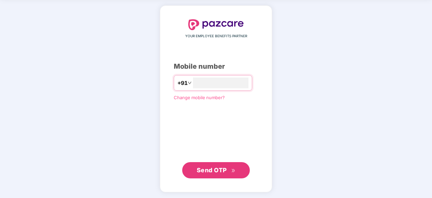 This screenshot has width=432, height=198. What do you see at coordinates (216, 36) in the screenshot?
I see `span: YOUR EMPLOYEE BENEFITS PARTNER` at bounding box center [216, 36].